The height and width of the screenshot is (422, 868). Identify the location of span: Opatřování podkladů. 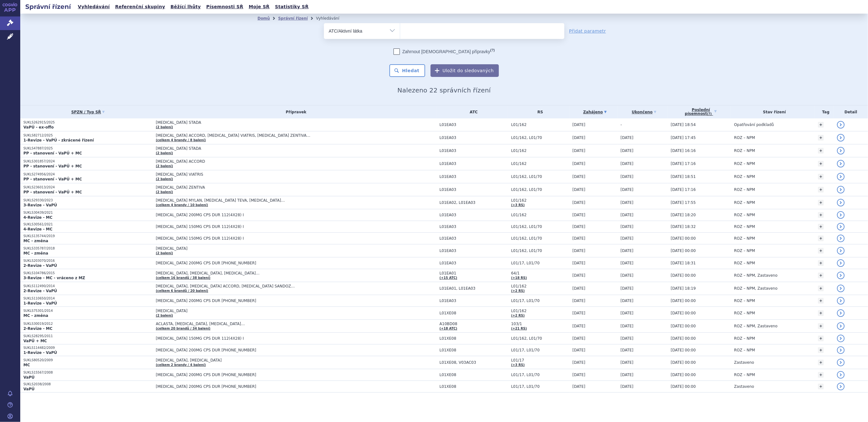
(754, 125).